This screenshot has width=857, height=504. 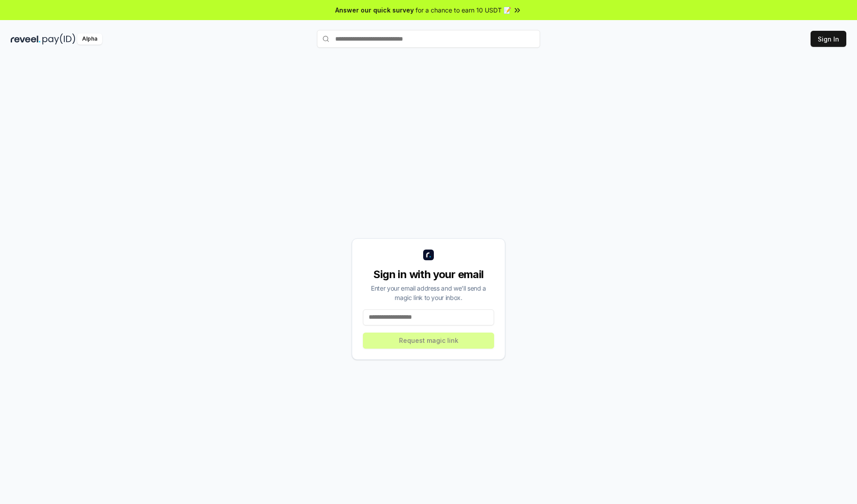 I want to click on div: Enter your email address and we’ll send a magic link to your inbox., so click(x=428, y=293).